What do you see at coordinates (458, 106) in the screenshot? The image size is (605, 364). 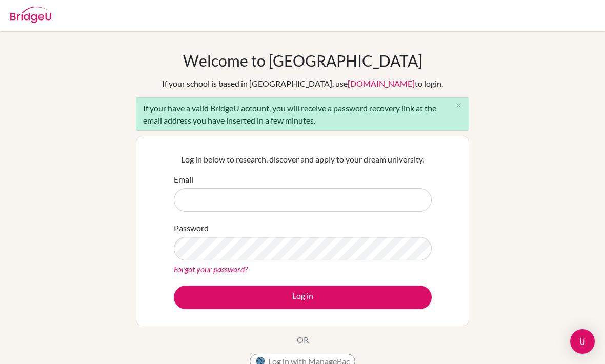 I see `button: Close` at bounding box center [458, 106].